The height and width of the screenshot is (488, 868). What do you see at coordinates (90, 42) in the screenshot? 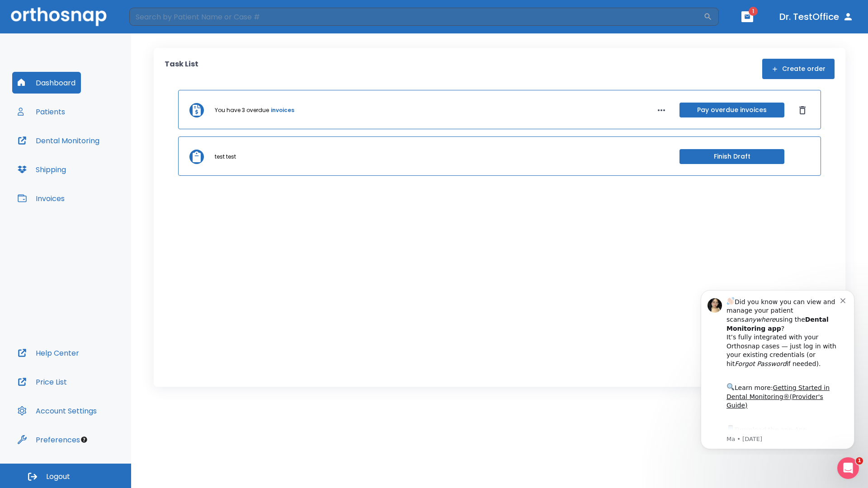
I see `b: Dental Monitoring app` at bounding box center [90, 42].